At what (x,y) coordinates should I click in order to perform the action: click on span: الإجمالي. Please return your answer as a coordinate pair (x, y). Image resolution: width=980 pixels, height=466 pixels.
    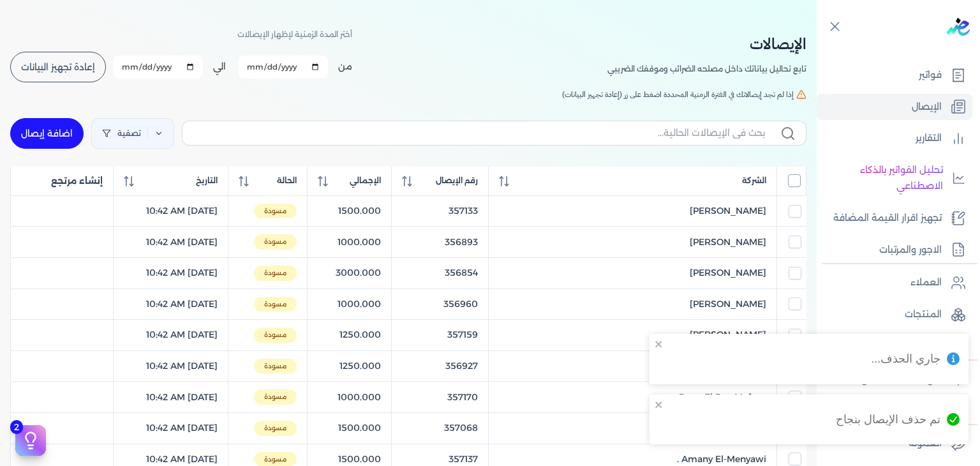
    Looking at the image, I should click on (365, 181).